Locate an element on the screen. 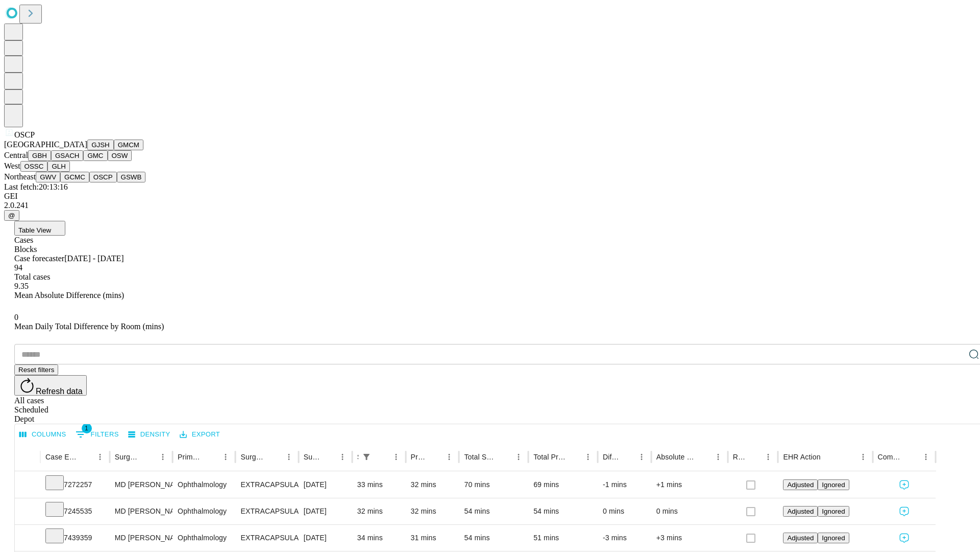  div: +1 mins is located at coordinates (690, 484).